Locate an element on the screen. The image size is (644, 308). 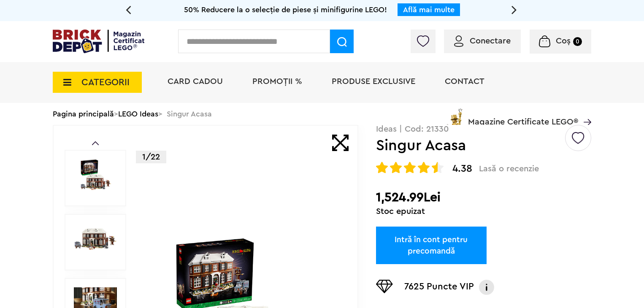
img: Info VIP is located at coordinates (487, 287).